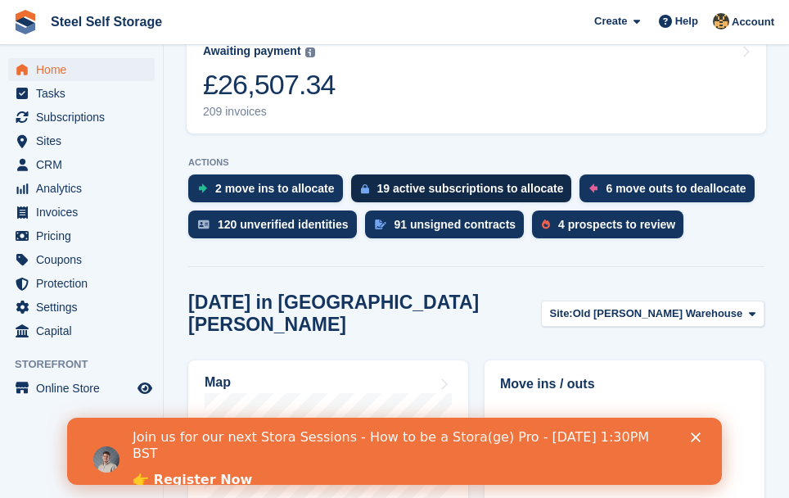 The height and width of the screenshot is (498, 789). I want to click on img: move_ins_to_allocate_icon-fdf77a2bb77ea45bf5b3d319d69a93e2d87916cf1d5bf7949dd705db3b84f3ca.svg, so click(202, 188).